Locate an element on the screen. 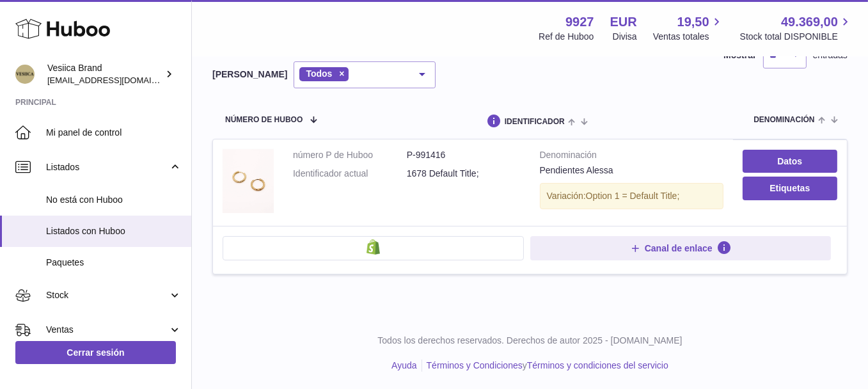 Image resolution: width=868 pixels, height=389 pixels. li: y is located at coordinates (545, 365).